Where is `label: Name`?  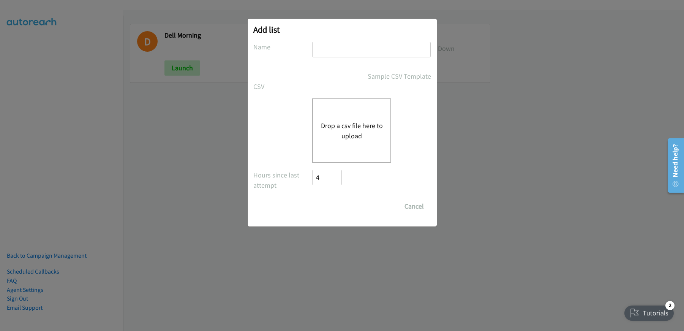 label: Name is located at coordinates (283, 47).